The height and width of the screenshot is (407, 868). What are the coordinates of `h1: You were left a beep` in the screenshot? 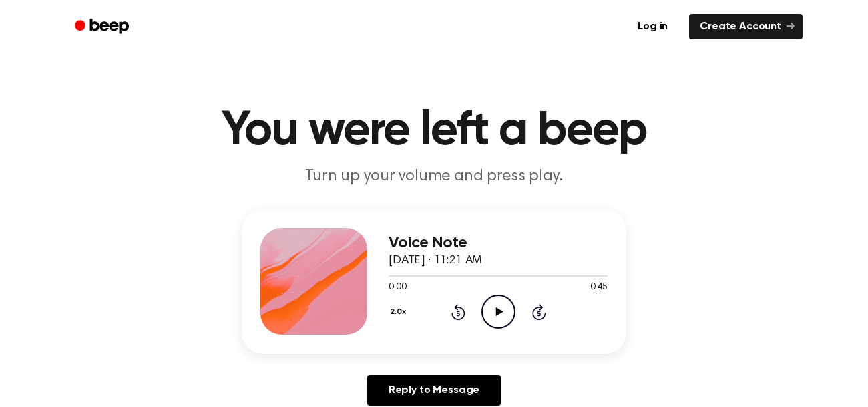 It's located at (434, 131).